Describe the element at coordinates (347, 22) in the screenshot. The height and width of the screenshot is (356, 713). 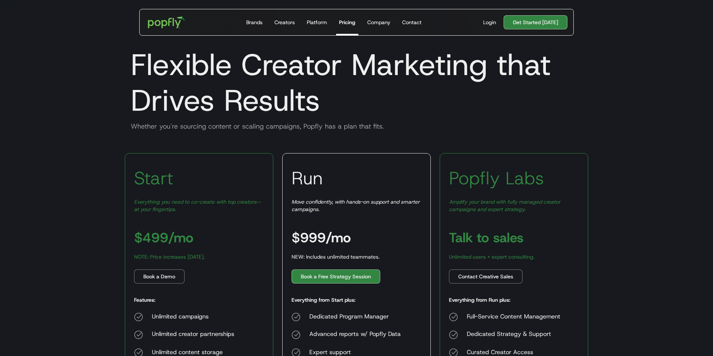
I see `div: Pricing` at that location.